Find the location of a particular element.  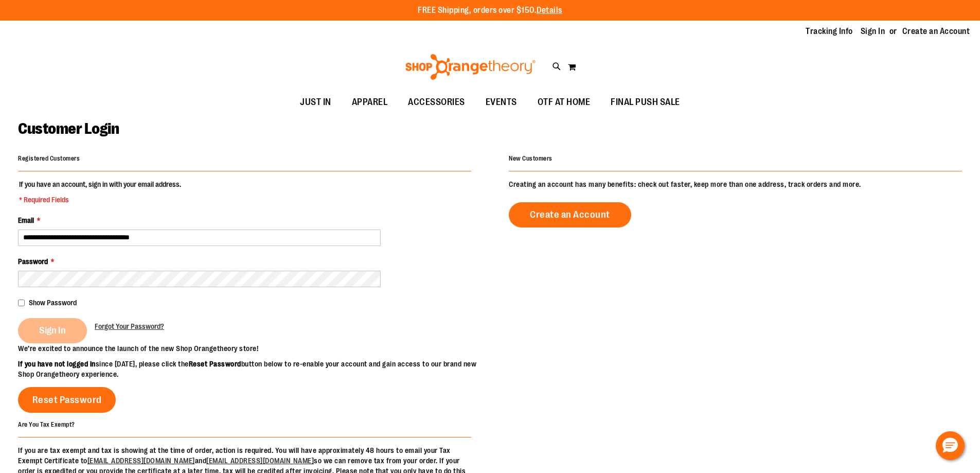

strong: Are You Tax Exempt? is located at coordinates (47, 424).